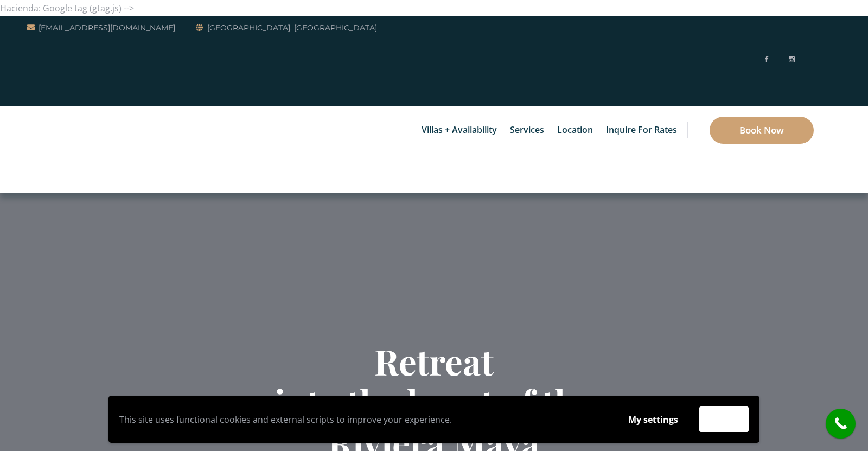 The width and height of the screenshot is (868, 451). Describe the element at coordinates (840, 423) in the screenshot. I see `a: call` at that location.